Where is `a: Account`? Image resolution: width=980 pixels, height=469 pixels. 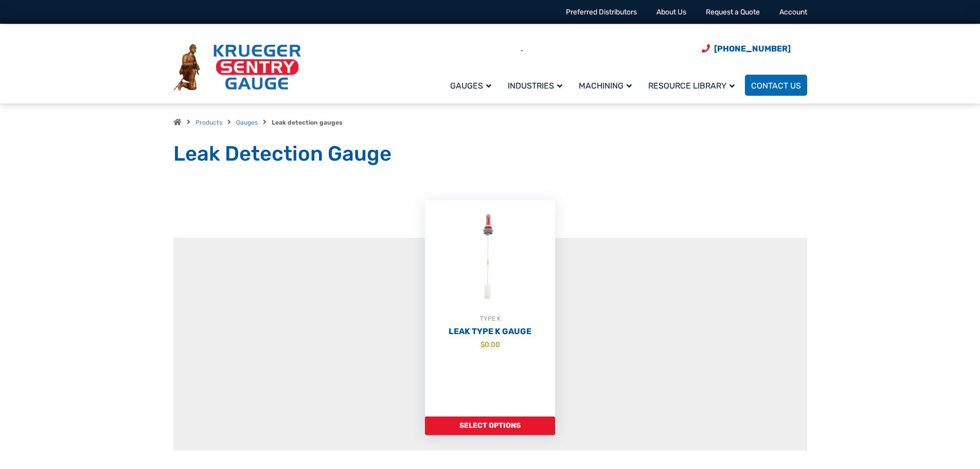
a: Account is located at coordinates (793, 12).